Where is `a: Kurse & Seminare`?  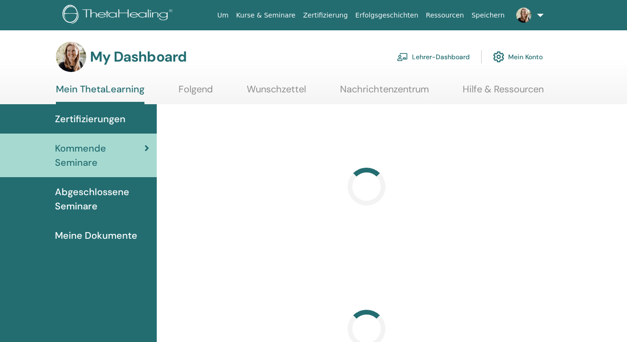 a: Kurse & Seminare is located at coordinates (266, 15).